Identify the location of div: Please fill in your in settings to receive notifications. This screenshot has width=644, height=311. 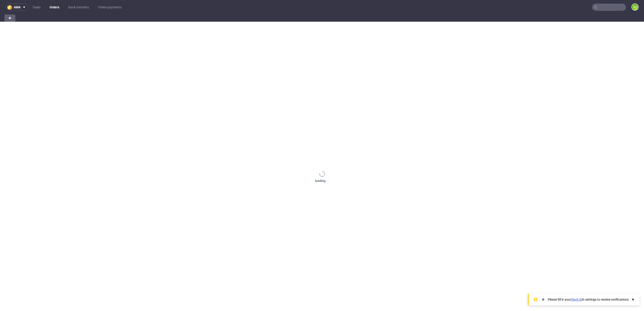
(589, 299).